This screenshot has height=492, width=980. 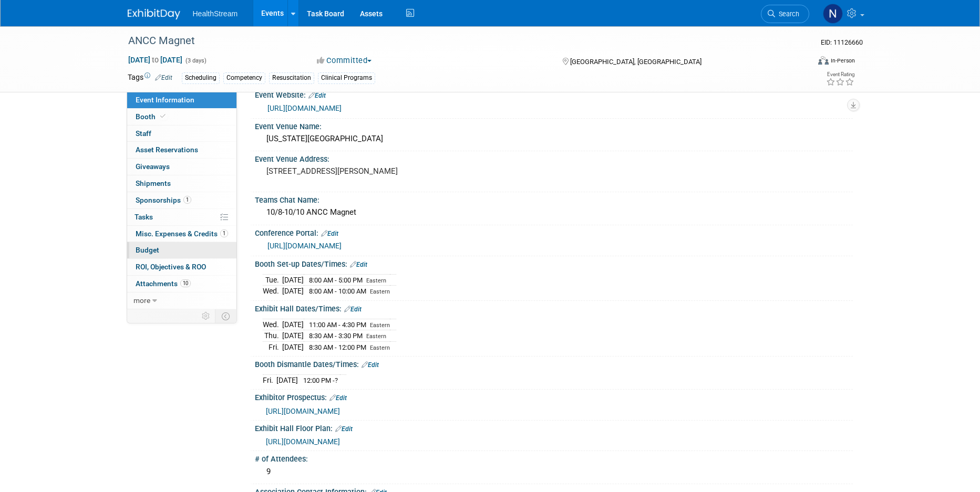 What do you see at coordinates (347, 78) in the screenshot?
I see `div: Clinical Programs` at bounding box center [347, 78].